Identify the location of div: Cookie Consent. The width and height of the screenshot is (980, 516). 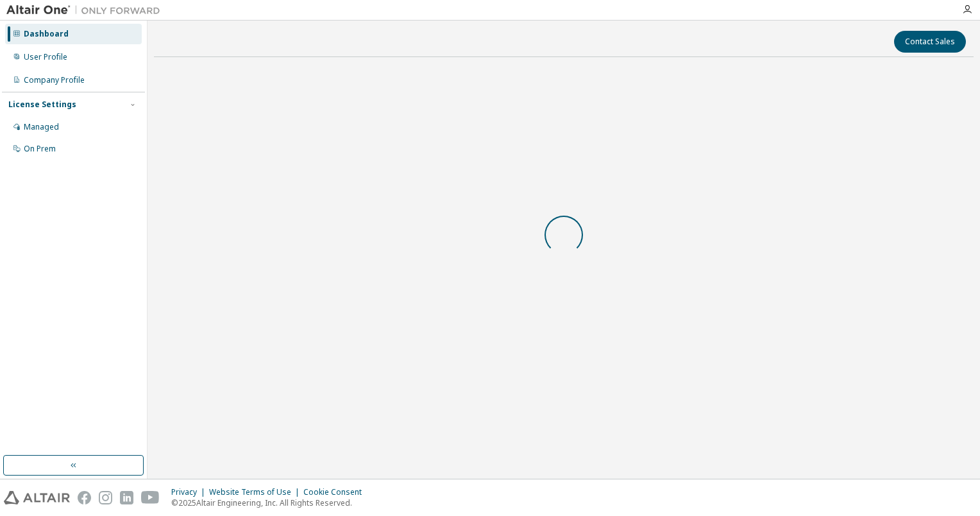
(336, 492).